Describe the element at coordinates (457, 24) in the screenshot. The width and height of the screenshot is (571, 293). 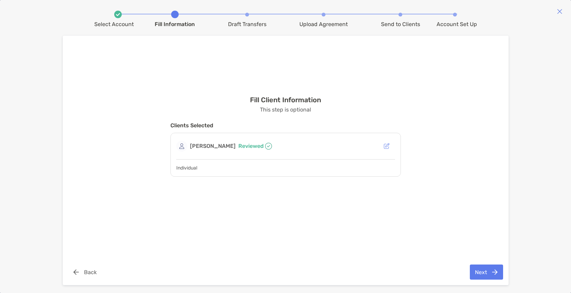
I see `div: Account Set Up` at that location.